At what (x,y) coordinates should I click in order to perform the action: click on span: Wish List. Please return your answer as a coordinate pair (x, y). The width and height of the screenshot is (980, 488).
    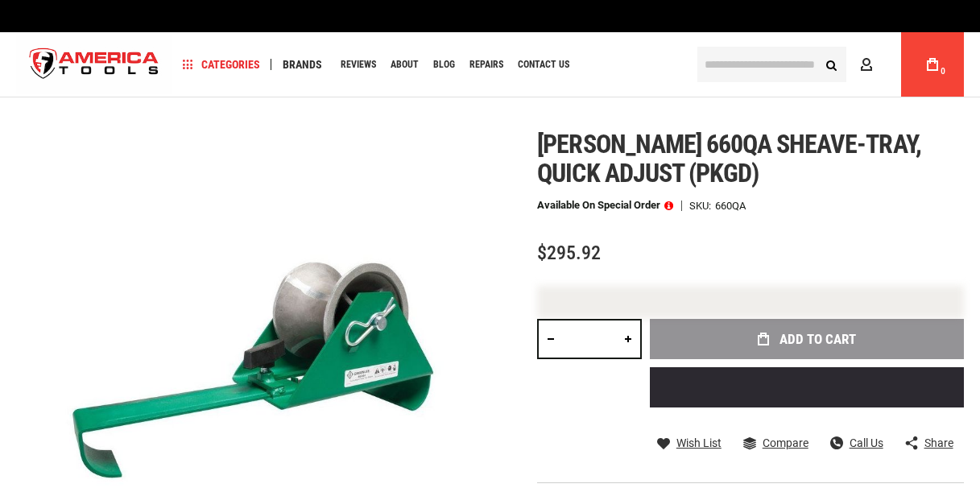
    Looking at the image, I should click on (699, 443).